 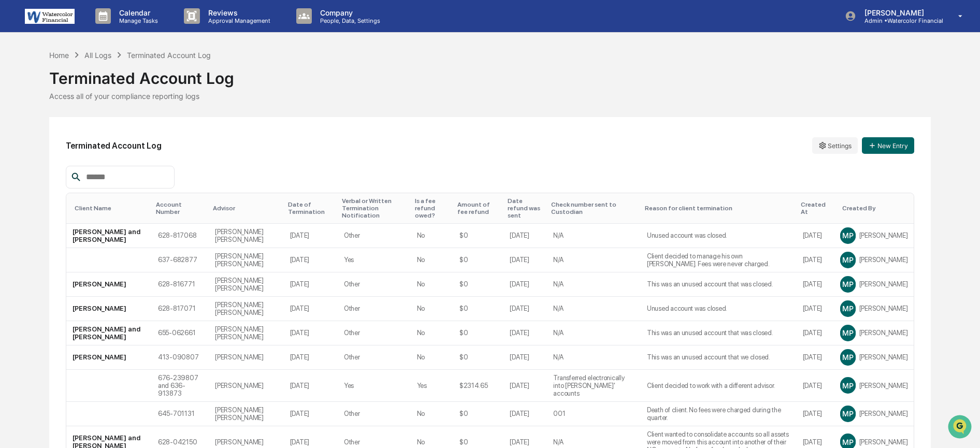 I want to click on td: 676-239807 and 636-913873, so click(x=180, y=386).